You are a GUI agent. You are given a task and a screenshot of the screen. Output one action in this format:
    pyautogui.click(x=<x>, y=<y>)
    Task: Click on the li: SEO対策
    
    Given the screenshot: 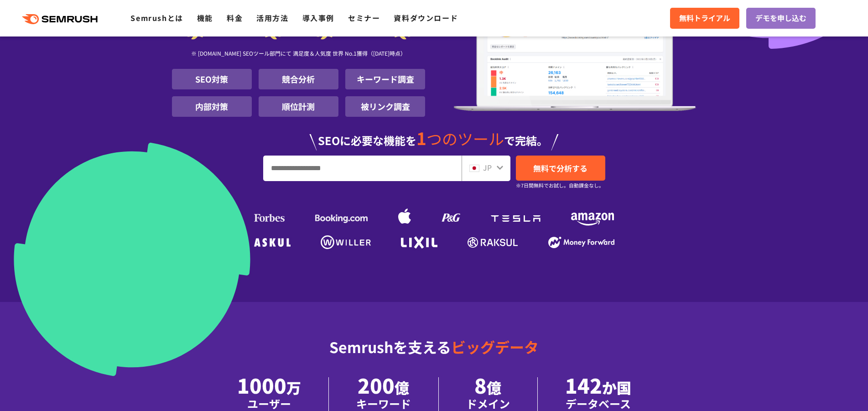 What is the action you would take?
    pyautogui.click(x=211, y=79)
    